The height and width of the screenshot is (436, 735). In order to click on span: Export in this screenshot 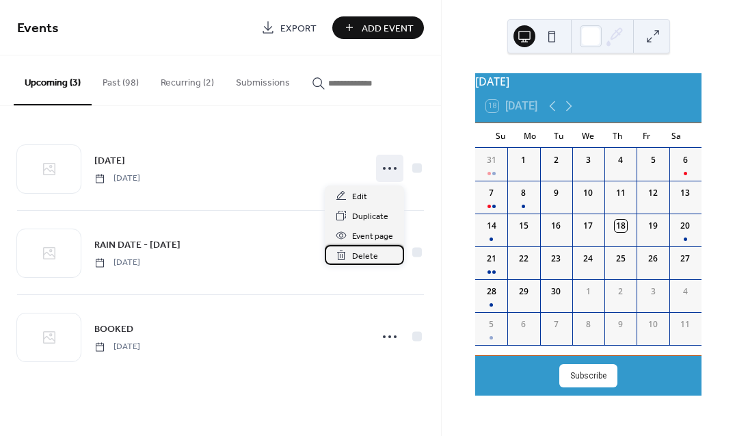, I will do `click(298, 28)`.